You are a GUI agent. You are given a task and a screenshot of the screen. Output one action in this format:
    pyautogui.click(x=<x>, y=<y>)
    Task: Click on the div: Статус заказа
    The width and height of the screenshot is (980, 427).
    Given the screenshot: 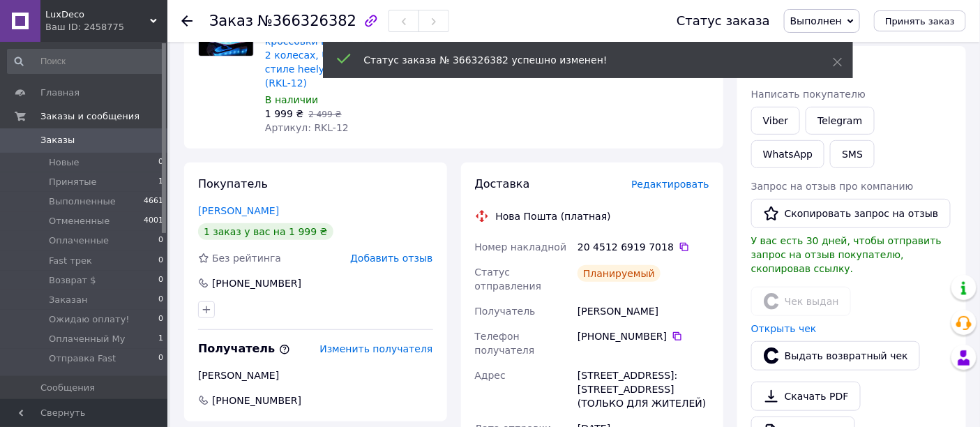 What is the action you would take?
    pyautogui.click(x=723, y=21)
    